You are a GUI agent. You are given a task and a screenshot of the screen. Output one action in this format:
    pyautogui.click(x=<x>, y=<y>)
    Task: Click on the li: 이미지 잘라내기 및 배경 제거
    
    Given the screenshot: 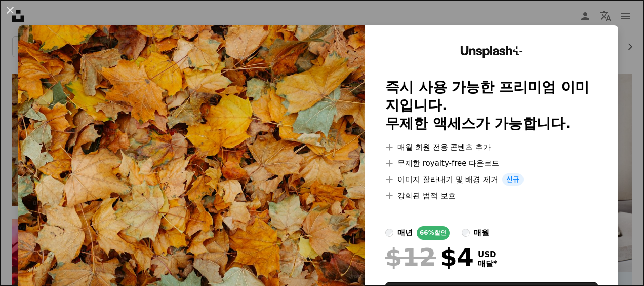 What is the action you would take?
    pyautogui.click(x=492, y=180)
    